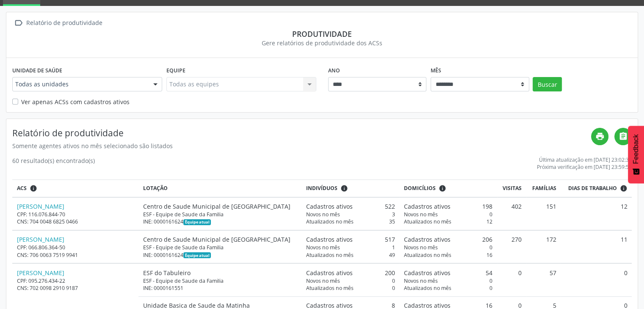 The image size is (644, 309). What do you see at coordinates (624, 188) in the screenshot?
I see `i: Dias em que o(a) ACS fez pelo menos uma visita, ou ficha de cadastro individual ou cadastro domic...` at bounding box center [624, 188].